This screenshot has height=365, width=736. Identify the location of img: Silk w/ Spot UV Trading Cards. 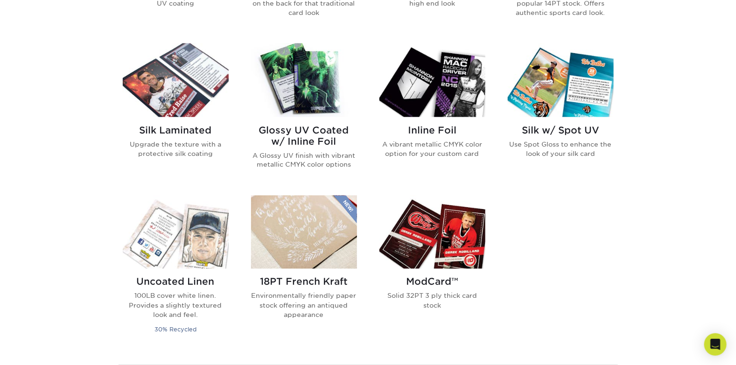
(561, 80).